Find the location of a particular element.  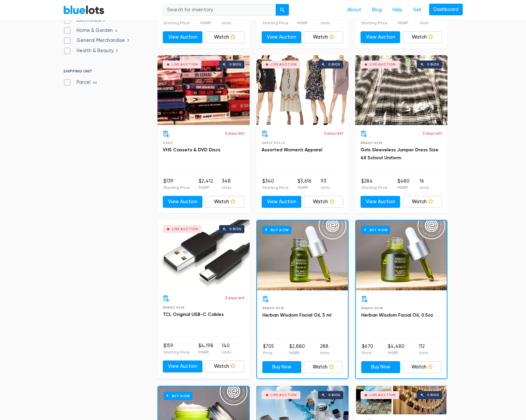

li: $4,480 is located at coordinates (396, 349).